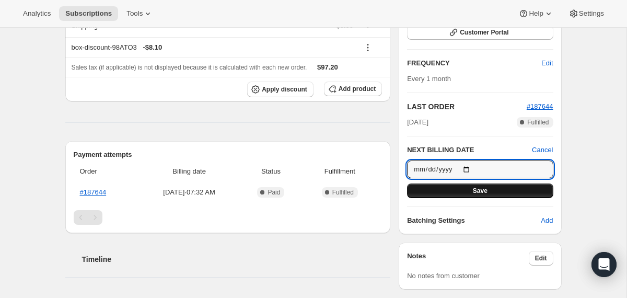 This screenshot has height=298, width=627. I want to click on span: Help, so click(535, 14).